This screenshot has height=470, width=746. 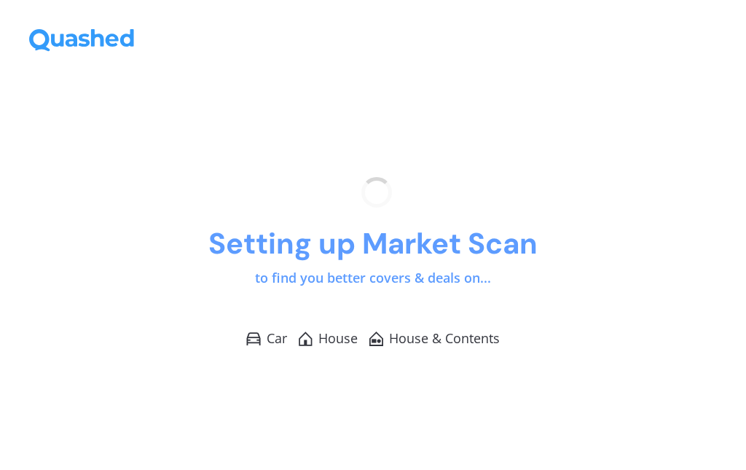 I want to click on p: to find you better covers & deals on..., so click(x=373, y=278).